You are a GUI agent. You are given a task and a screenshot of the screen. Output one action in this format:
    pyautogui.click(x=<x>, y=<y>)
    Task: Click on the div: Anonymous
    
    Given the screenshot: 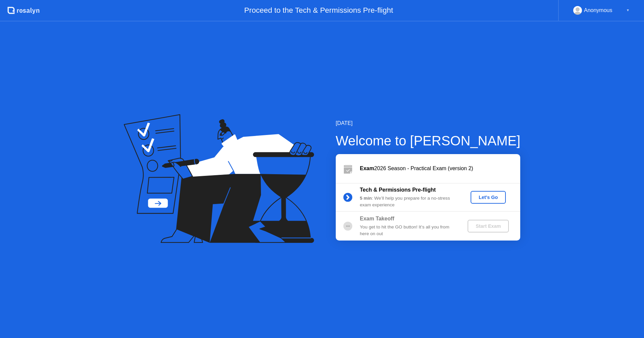 What is the action you would take?
    pyautogui.click(x=598, y=10)
    